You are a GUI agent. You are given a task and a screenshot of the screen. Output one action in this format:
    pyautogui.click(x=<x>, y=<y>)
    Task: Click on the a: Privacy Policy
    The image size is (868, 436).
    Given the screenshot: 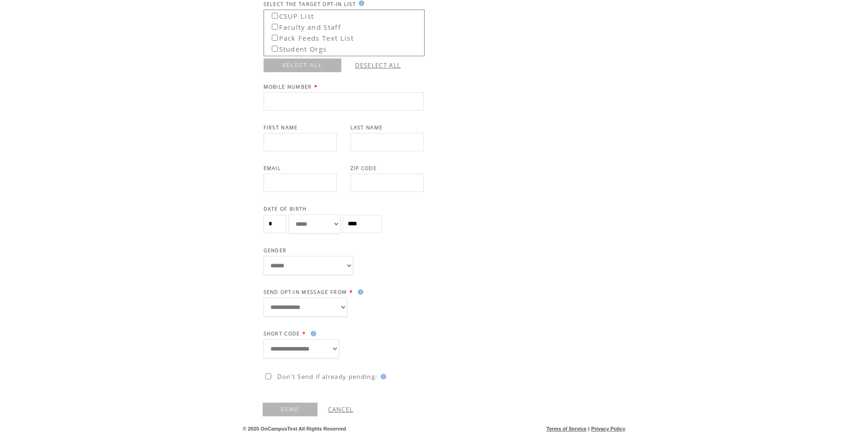 What is the action you would take?
    pyautogui.click(x=608, y=429)
    